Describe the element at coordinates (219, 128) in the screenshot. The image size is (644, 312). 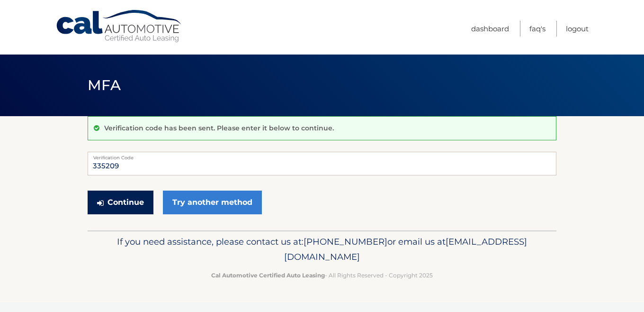
I see `p: Verification code has been sent. Please enter it below to continue.` at that location.